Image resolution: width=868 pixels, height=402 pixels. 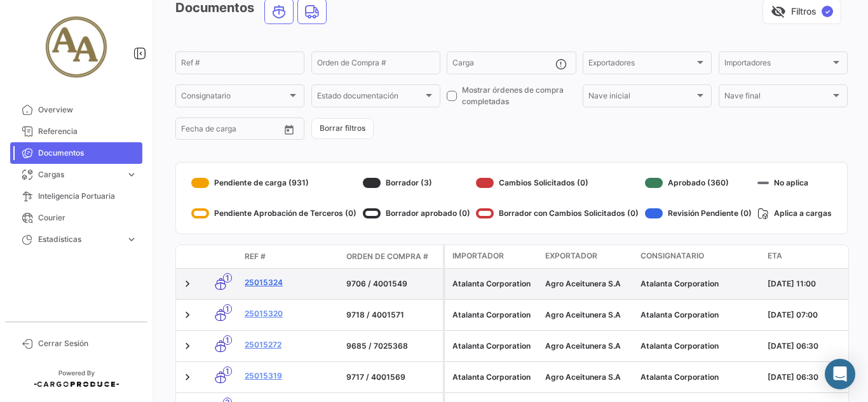 I want to click on a: Inteligencia Portuaria, so click(x=76, y=196).